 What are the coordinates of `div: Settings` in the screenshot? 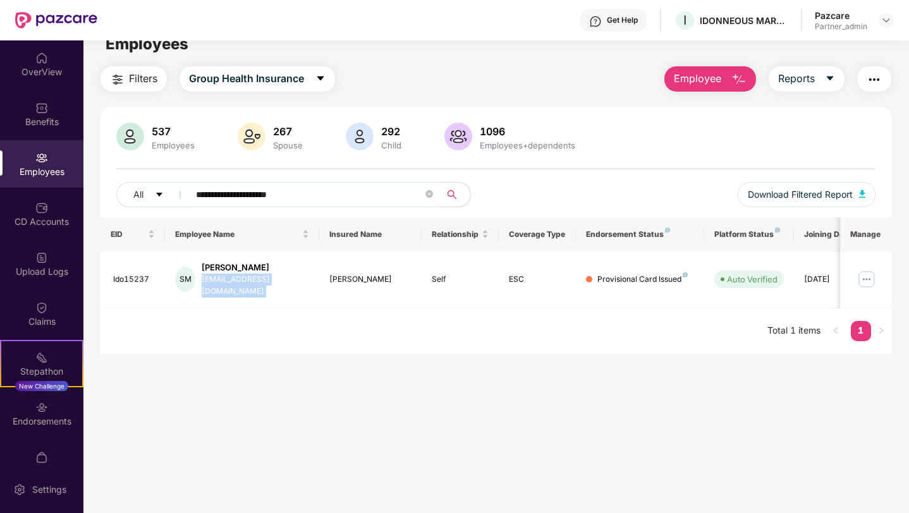 It's located at (49, 490).